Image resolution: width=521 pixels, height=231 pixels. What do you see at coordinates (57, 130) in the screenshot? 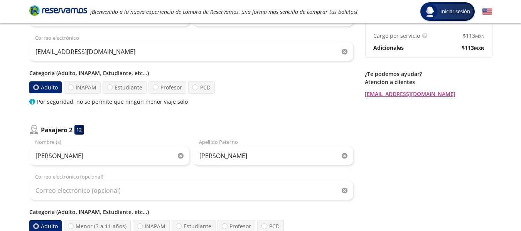
I see `p: Pasajero 2` at bounding box center [57, 130].